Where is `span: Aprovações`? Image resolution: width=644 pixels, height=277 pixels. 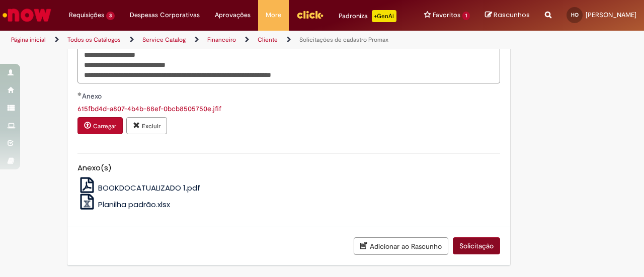 span: Aprovações is located at coordinates (233, 15).